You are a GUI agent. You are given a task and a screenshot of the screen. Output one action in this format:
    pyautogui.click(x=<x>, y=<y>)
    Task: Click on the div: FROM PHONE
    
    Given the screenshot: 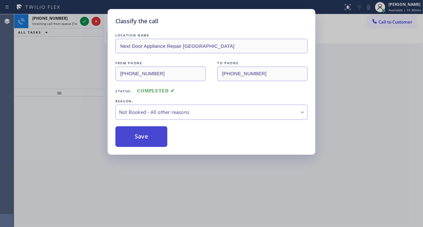 What is the action you would take?
    pyautogui.click(x=161, y=63)
    